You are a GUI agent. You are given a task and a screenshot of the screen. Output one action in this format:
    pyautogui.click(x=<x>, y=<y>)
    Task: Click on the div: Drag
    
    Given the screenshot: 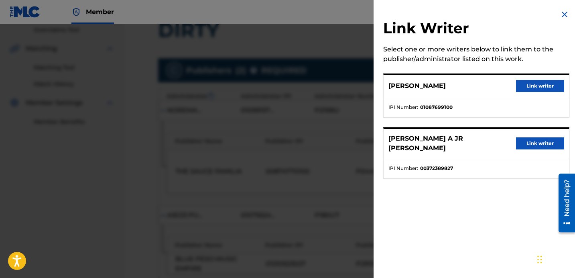 What is the action you would take?
    pyautogui.click(x=539, y=259)
    